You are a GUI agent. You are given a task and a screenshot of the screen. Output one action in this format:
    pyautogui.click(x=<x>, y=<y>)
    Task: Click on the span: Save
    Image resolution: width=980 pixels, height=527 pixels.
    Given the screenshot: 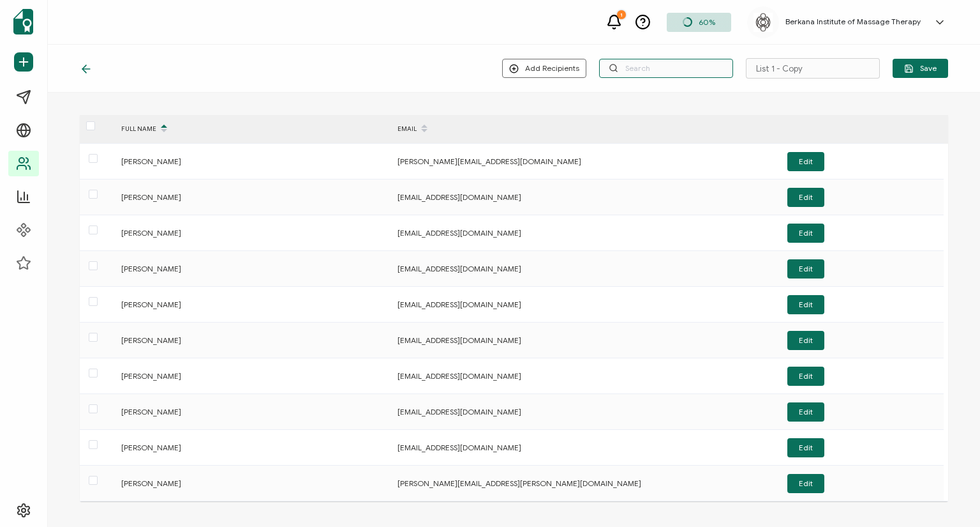 What is the action you would take?
    pyautogui.click(x=920, y=68)
    